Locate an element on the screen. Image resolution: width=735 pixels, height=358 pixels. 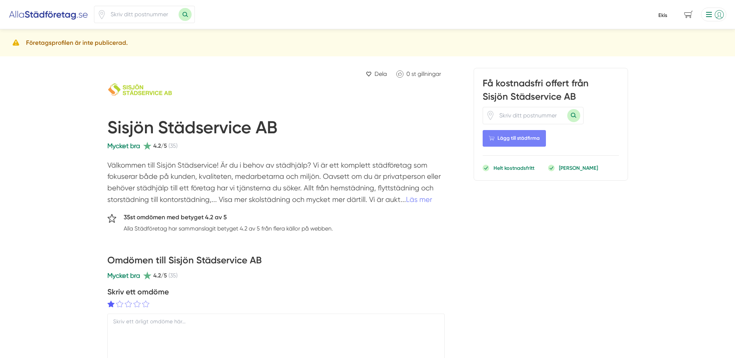
a: Alla Städföretag is located at coordinates (48, 14).